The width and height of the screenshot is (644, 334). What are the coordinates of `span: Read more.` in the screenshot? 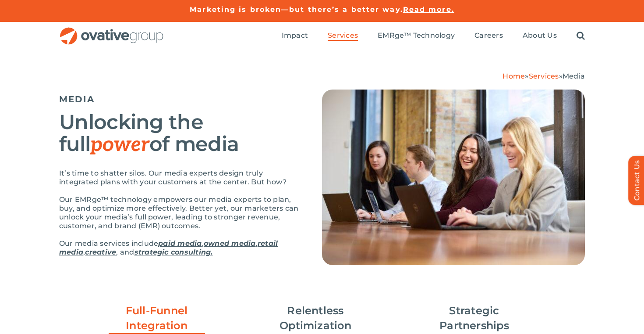 It's located at (428, 9).